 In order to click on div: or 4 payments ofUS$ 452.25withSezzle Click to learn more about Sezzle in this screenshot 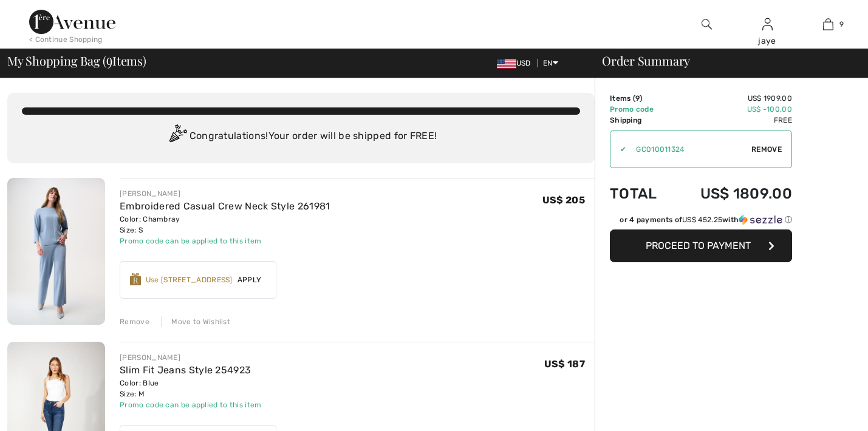, I will do `click(701, 222)`.